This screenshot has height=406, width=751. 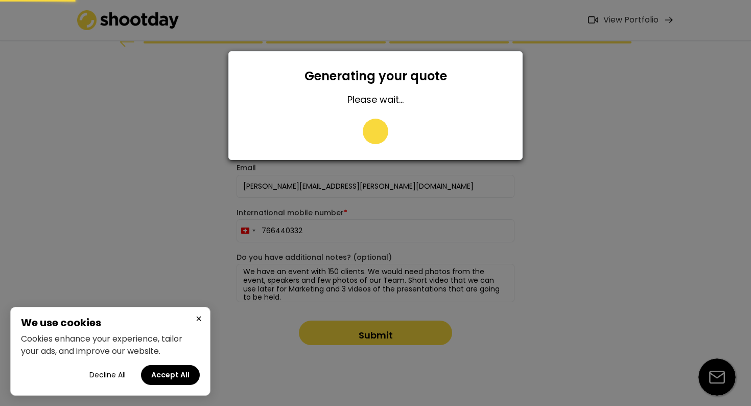 What do you see at coordinates (199, 318) in the screenshot?
I see `button: Close cookie banner` at bounding box center [199, 318].